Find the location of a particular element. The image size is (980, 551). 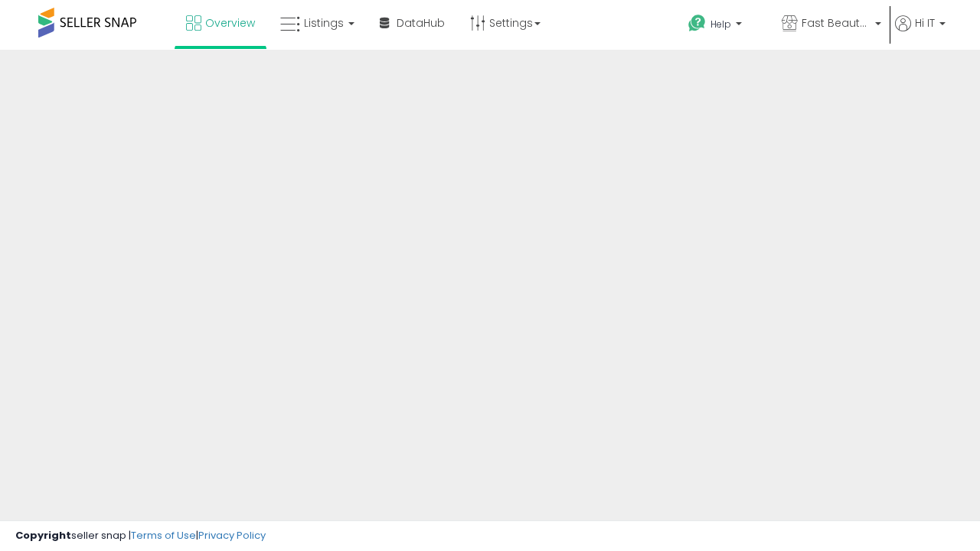

span: Overview is located at coordinates (229, 23).